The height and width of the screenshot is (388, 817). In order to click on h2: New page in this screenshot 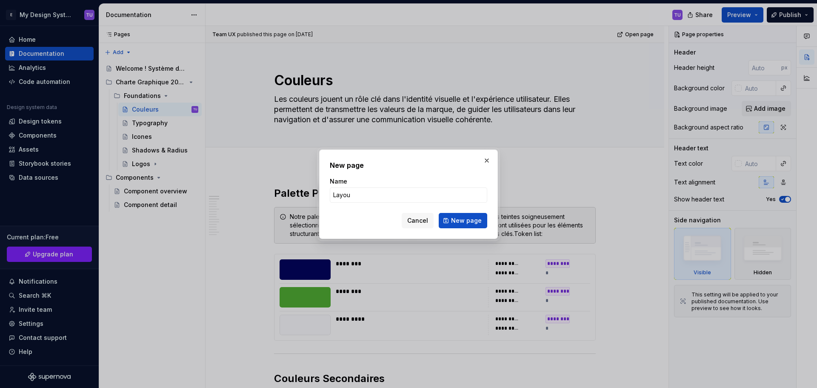, I will do `click(409, 165)`.